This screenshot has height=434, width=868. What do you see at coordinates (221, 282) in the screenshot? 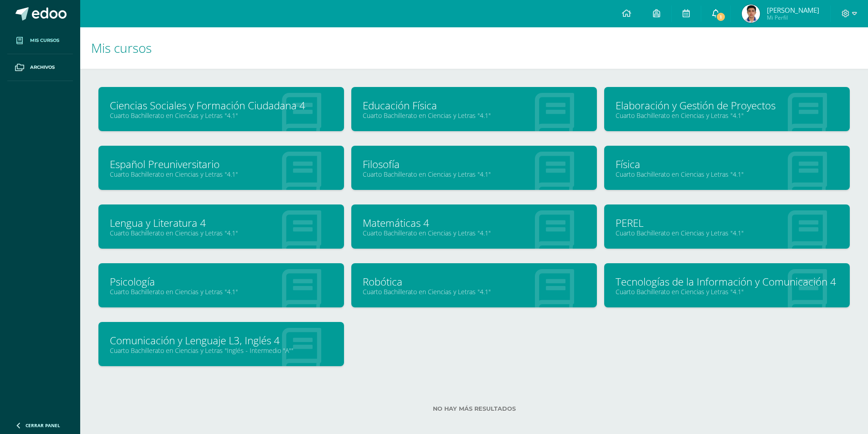
I see `a: Psicología` at bounding box center [221, 282].